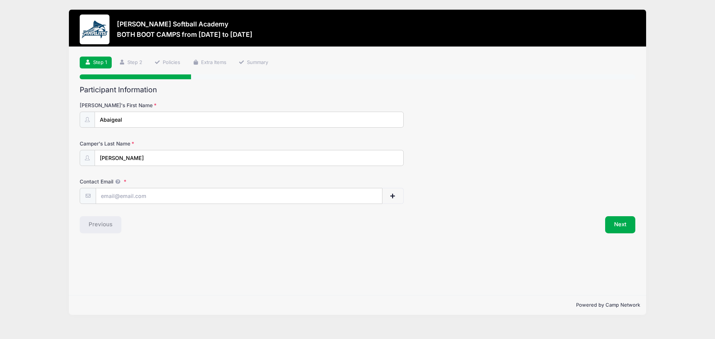 This screenshot has height=339, width=715. I want to click on a: Step 1, so click(96, 63).